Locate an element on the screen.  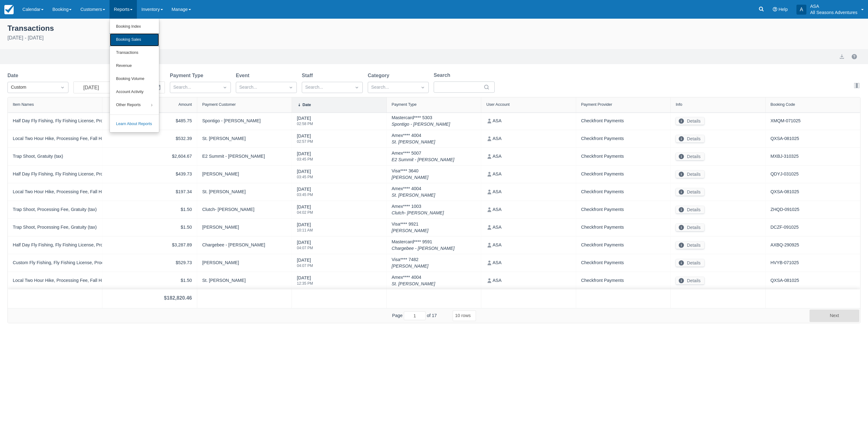
a: MXBJ-310325 is located at coordinates (785, 157).